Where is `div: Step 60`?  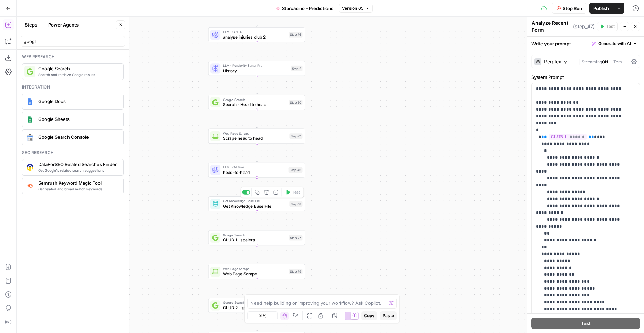
div: Step 60 is located at coordinates (295, 102).